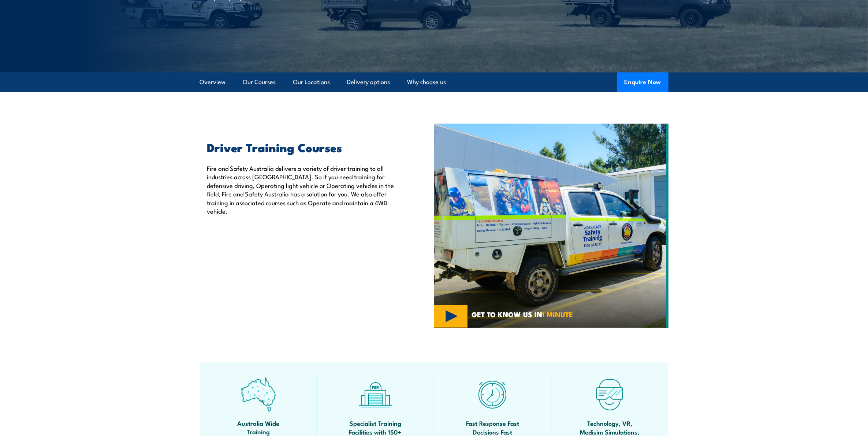  Describe the element at coordinates (643, 82) in the screenshot. I see `button: Enquire Now` at that location.